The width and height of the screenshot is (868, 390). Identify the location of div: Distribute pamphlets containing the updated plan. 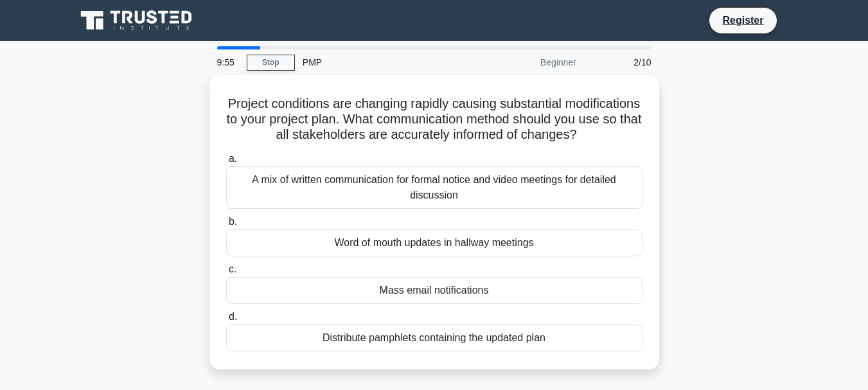
(434, 338).